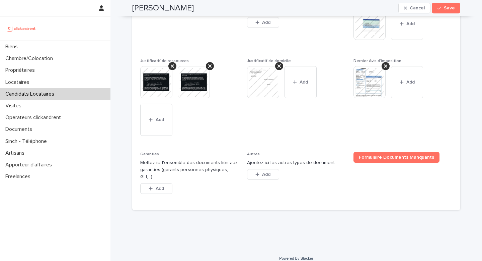 This screenshot has height=261, width=482. Describe the element at coordinates (446, 8) in the screenshot. I see `button: Save` at that location.